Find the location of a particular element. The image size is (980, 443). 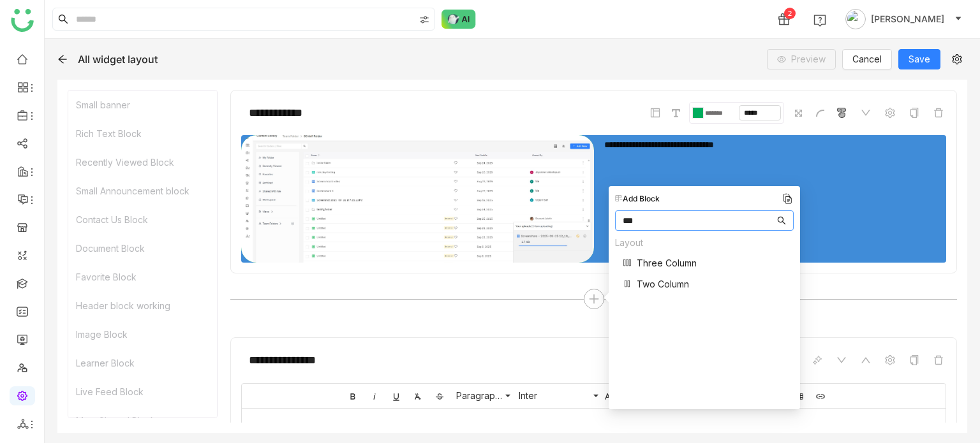

div: Most Shared Block is located at coordinates (142, 420).